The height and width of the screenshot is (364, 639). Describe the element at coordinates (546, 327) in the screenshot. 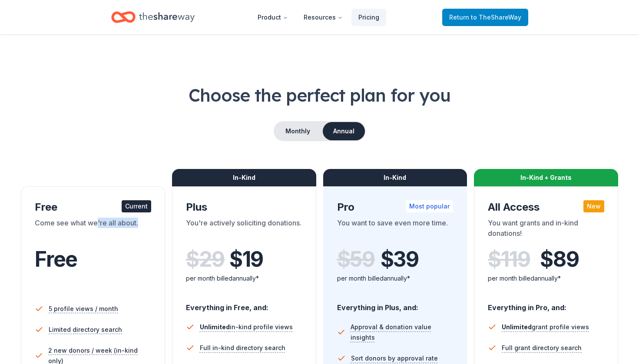

I see `span: grant profile views` at that location.